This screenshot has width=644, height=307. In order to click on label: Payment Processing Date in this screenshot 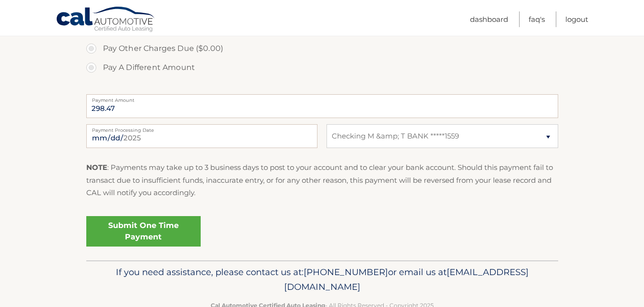, I will do `click(202, 128)`.